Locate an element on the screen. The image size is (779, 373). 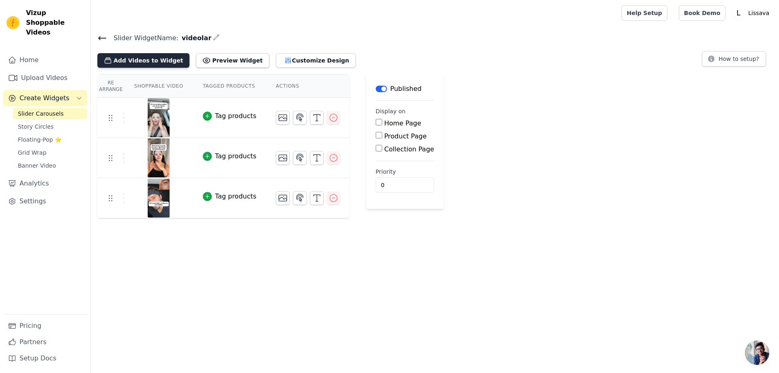
a: Analytics is located at coordinates (45, 183).